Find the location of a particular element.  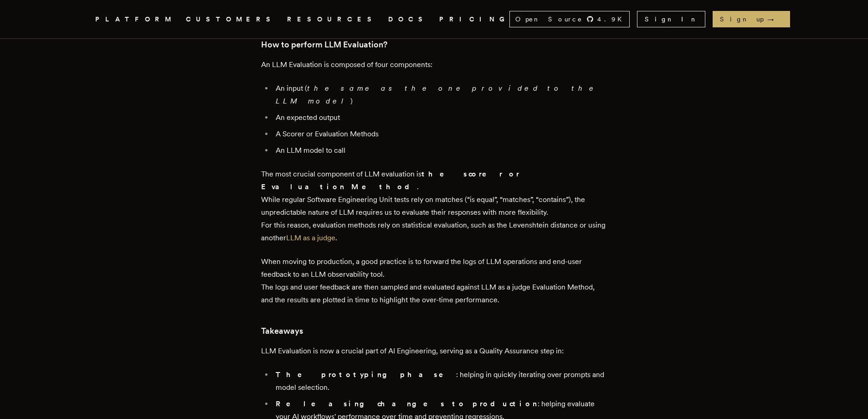

a: DOCS is located at coordinates (408, 19).